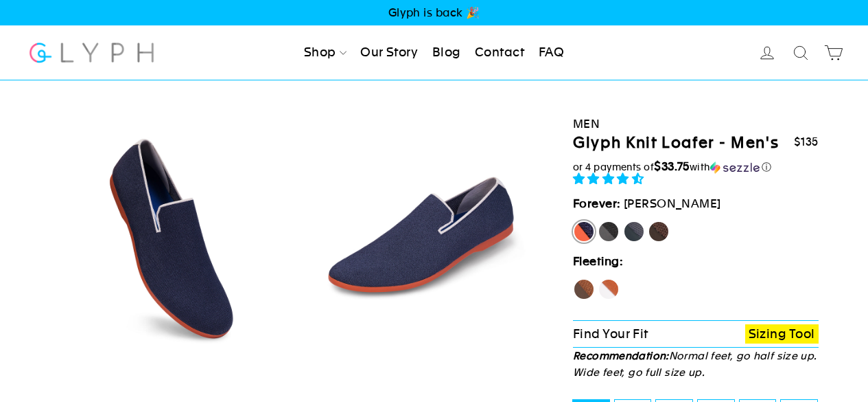  I want to click on a: Shop, so click(325, 53).